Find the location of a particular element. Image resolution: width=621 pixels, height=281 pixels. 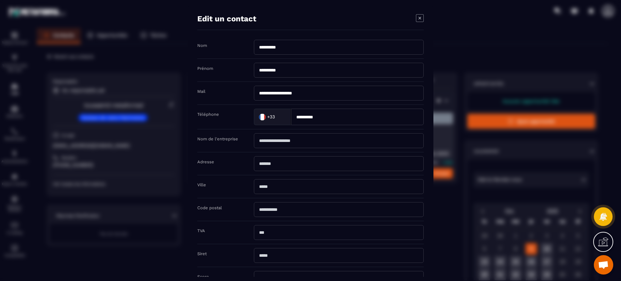

label: Adresse is located at coordinates (206, 161).